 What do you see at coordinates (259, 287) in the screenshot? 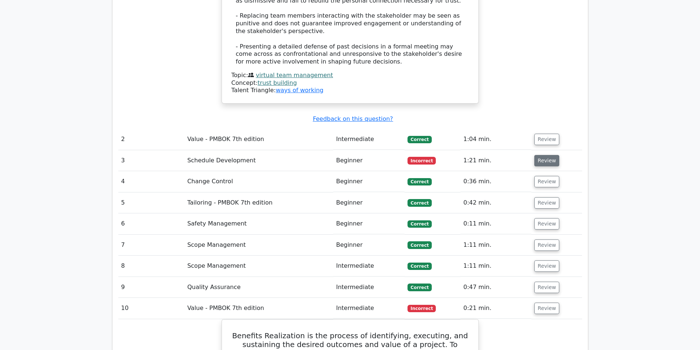
I see `td: Quality Assurance` at bounding box center [259, 287].